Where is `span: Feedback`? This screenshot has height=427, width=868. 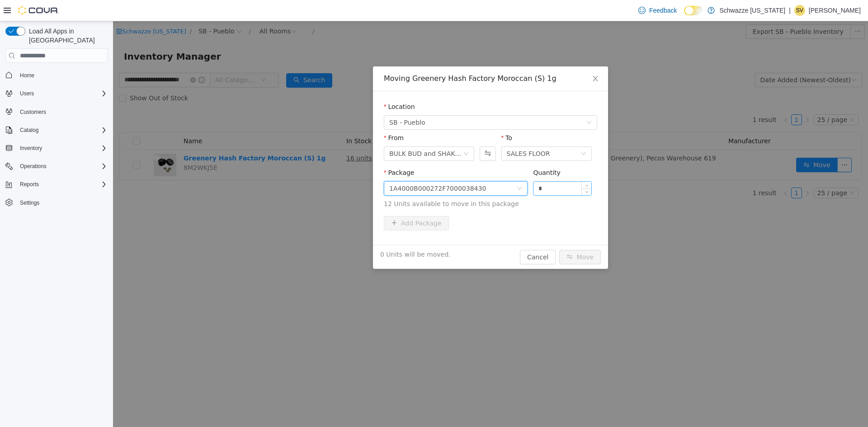
span: Feedback is located at coordinates (663, 10).